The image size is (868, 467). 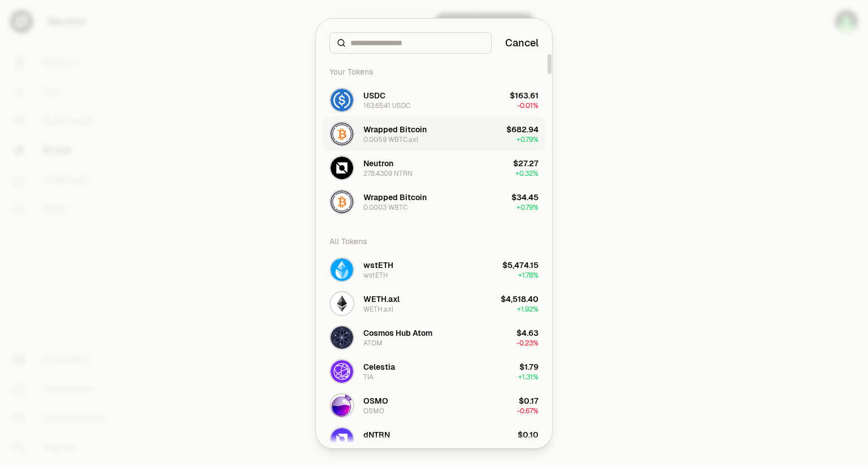 What do you see at coordinates (519, 299) in the screenshot?
I see `div: $4,518.40` at bounding box center [519, 299].